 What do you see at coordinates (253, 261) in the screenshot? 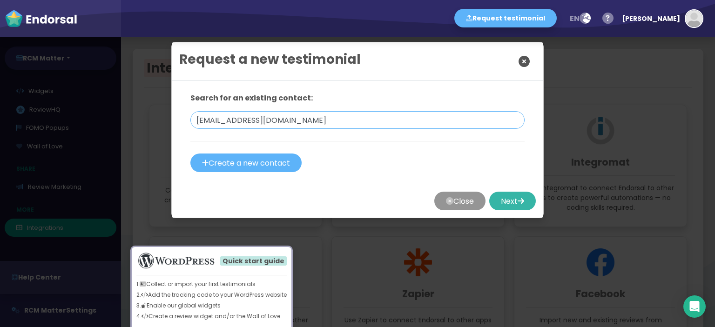
I see `span: Quick start guide` at bounding box center [253, 261].